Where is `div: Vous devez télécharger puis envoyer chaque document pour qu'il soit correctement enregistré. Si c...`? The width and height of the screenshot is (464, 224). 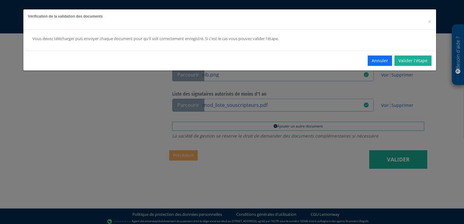
div: Vous devez télécharger puis envoyer chaque document pour qu'il soit correctement enregistré. Si c... is located at coordinates (191, 39).